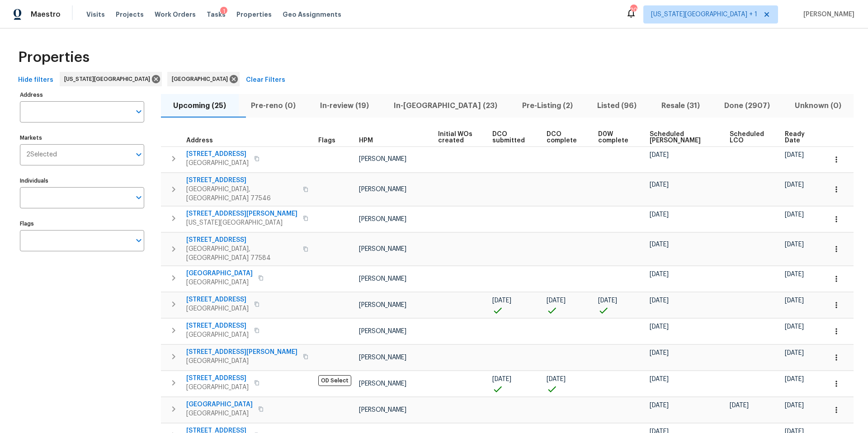 Image resolution: width=868 pixels, height=433 pixels. Describe the element at coordinates (747, 106) in the screenshot. I see `span: Done (2907)` at that location.